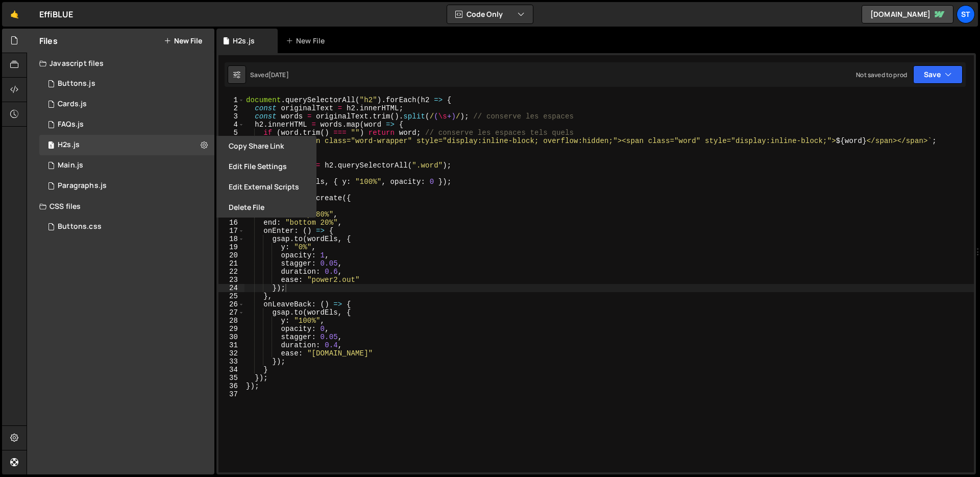 The image size is (980, 477). Describe the element at coordinates (231, 386) in the screenshot. I see `div: 36` at that location.